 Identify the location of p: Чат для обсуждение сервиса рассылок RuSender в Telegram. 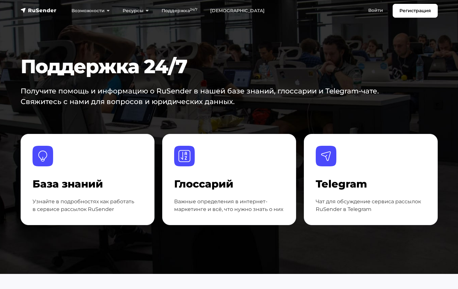
(370, 206).